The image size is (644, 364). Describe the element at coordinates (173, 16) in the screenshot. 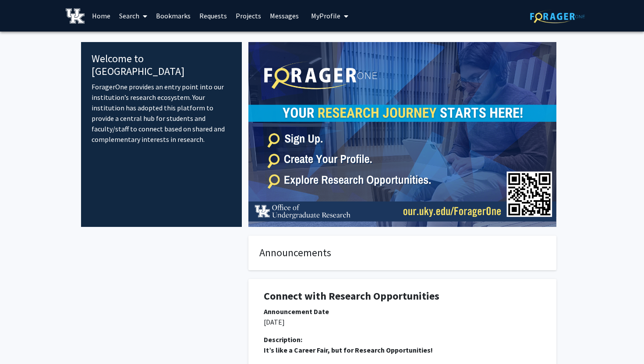

I see `a: Bookmarks` at that location.